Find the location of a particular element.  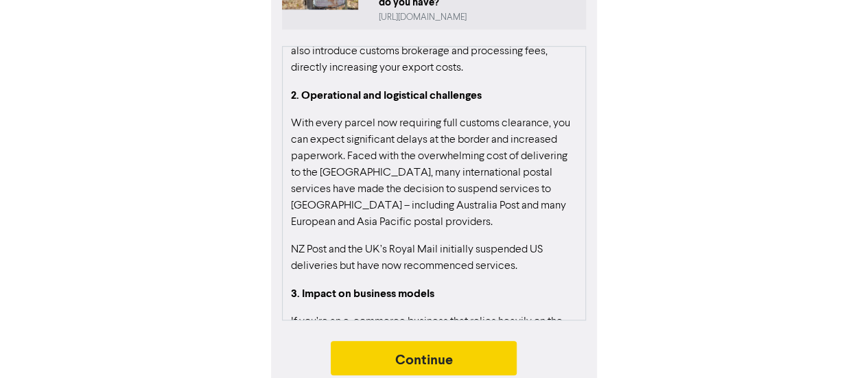

p: With every parcel now requiring full customs clearance, you can expect significant delays at the ... is located at coordinates (434, 173).